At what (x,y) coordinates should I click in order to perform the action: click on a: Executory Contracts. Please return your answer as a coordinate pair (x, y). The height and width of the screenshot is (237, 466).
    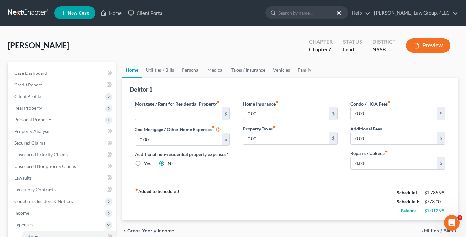
    Looking at the image, I should click on (62, 190).